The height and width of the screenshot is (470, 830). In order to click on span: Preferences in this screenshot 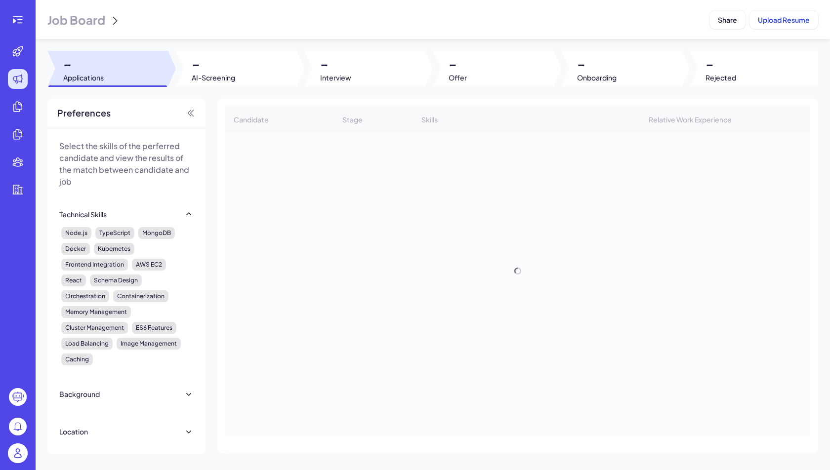, I will do `click(84, 113)`.